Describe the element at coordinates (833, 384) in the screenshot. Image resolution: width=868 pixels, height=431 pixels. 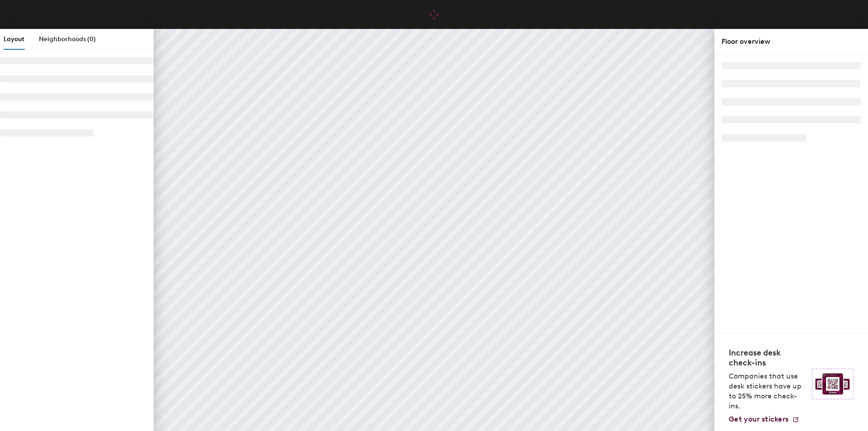
I see `img: Sticker logo` at that location.